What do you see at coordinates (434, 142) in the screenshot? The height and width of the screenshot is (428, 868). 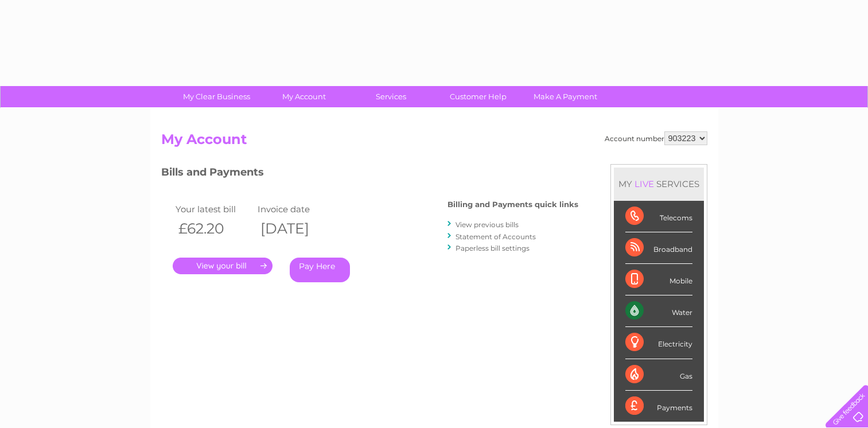 I see `h2: My Account` at bounding box center [434, 142].